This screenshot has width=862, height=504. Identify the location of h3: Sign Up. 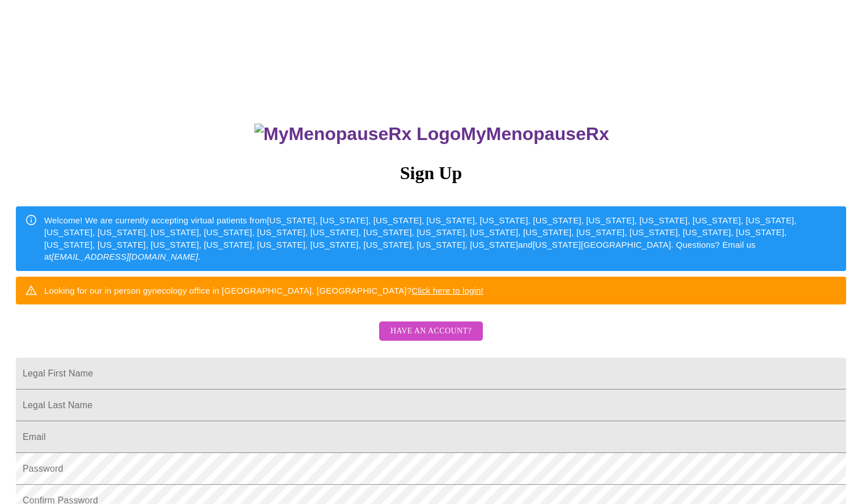
(431, 173).